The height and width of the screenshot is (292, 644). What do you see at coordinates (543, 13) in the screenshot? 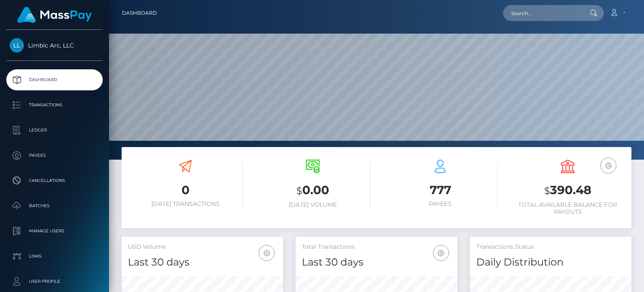
I see `input: Search...` at bounding box center [543, 13].